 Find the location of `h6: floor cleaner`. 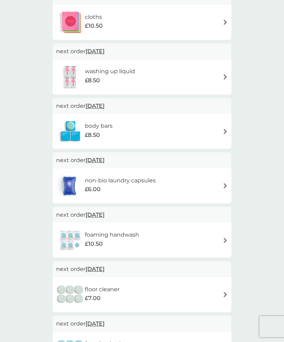

h6: floor cleaner is located at coordinates (102, 289).